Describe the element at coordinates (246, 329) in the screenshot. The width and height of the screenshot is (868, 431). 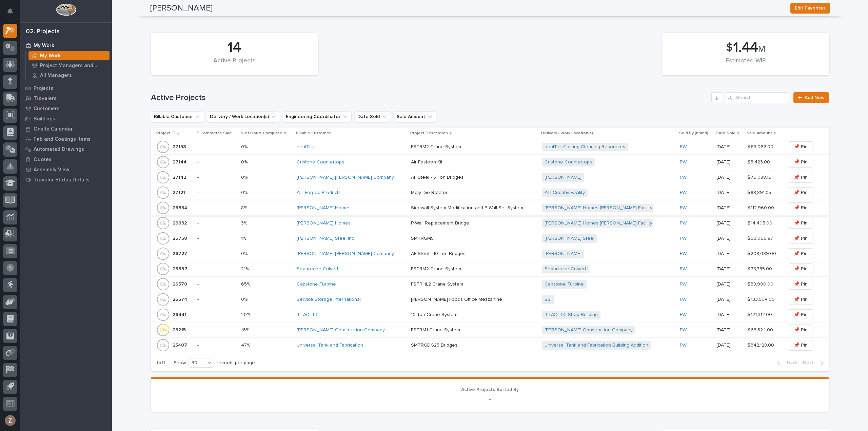
I see `p: 16%` at that location.